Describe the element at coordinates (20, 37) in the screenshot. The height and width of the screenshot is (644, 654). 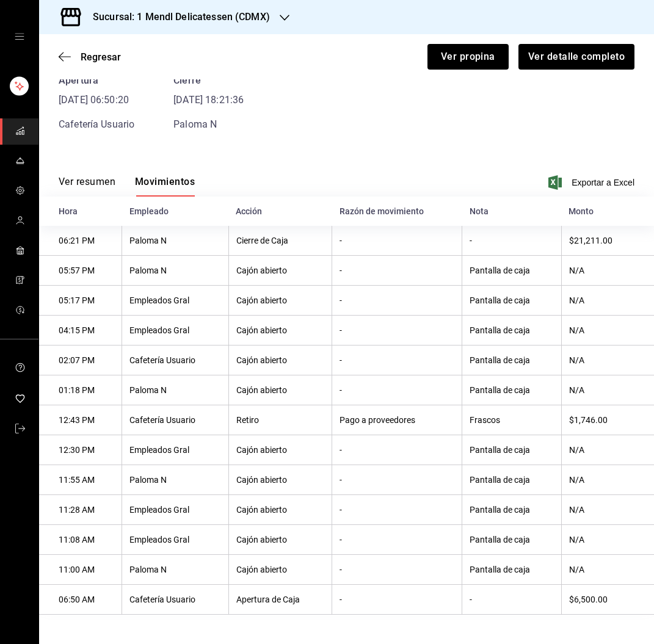
I see `button: open drawer` at that location.